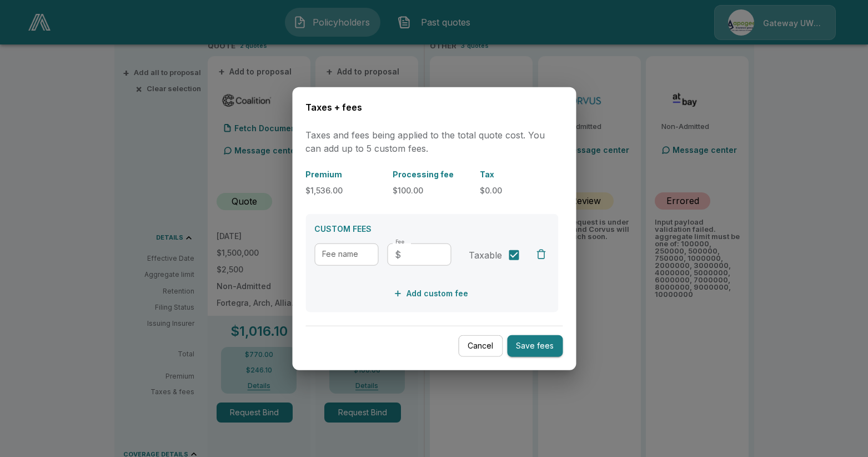  I want to click on p: $100.00, so click(432, 189).